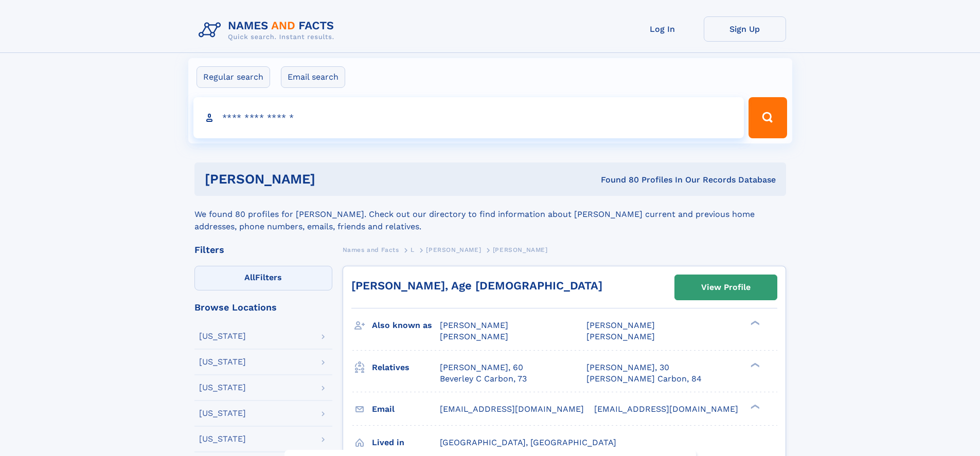 This screenshot has width=980, height=456. I want to click on a: Beverley C Carbon, 73, so click(483, 379).